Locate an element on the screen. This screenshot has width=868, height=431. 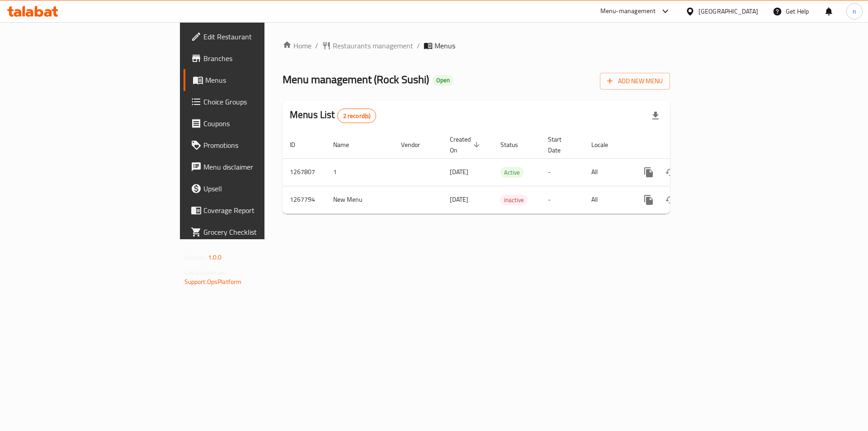
a: Coupons is located at coordinates (254, 123).